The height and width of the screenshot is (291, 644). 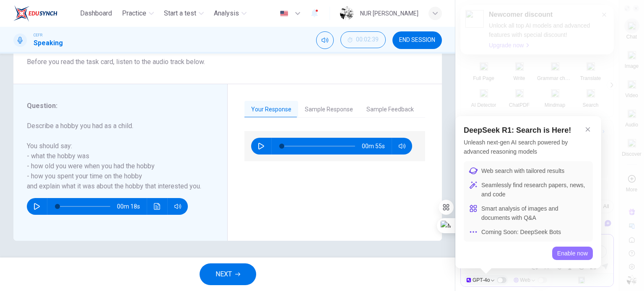 What do you see at coordinates (183, 13) in the screenshot?
I see `button: Start a test` at bounding box center [183, 13].